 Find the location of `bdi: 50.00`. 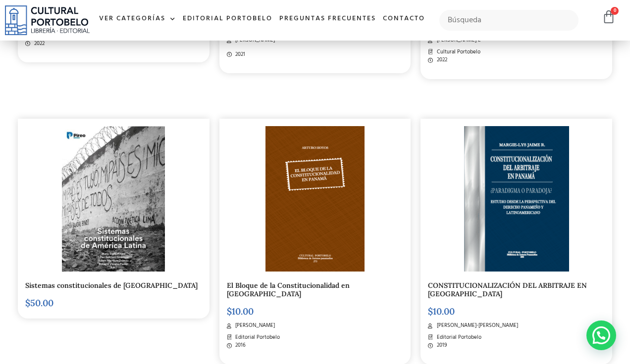

bdi: 50.00 is located at coordinates (39, 303).